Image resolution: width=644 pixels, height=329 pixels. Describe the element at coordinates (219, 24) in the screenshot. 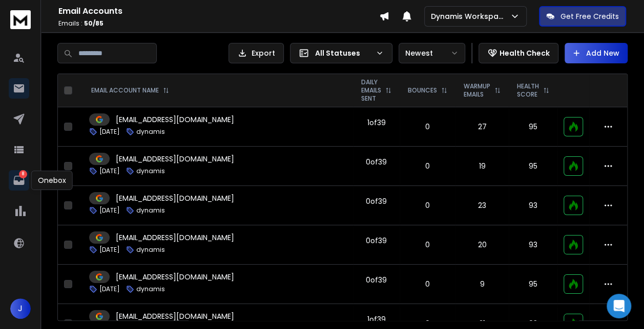

I see `p: Emails :` at that location.